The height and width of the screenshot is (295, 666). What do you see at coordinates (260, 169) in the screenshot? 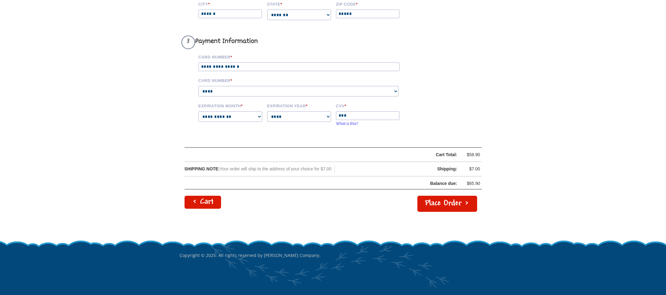
I see `div: Your order will ship to the address of your choice for $7.00` at bounding box center [260, 169].